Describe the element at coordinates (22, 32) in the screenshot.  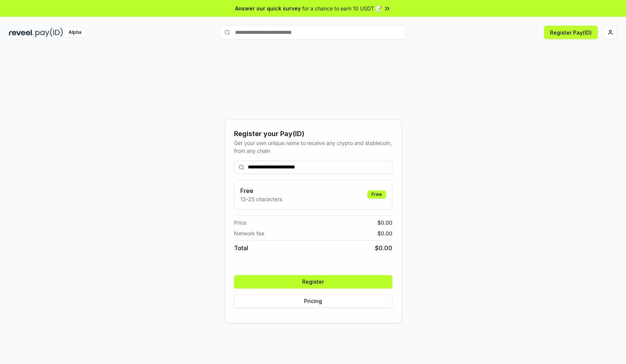
I see `img: reveel_dark` at that location.